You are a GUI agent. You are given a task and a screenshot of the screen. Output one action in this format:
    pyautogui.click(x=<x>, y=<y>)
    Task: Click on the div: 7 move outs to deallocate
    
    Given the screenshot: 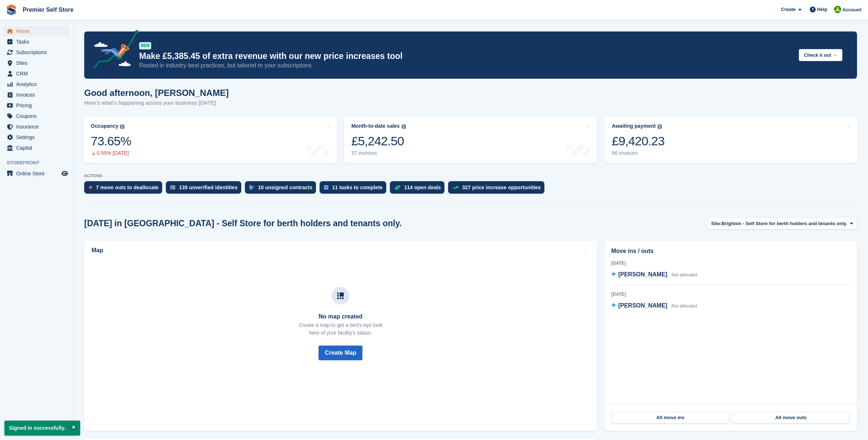 What is the action you would take?
    pyautogui.click(x=127, y=188)
    